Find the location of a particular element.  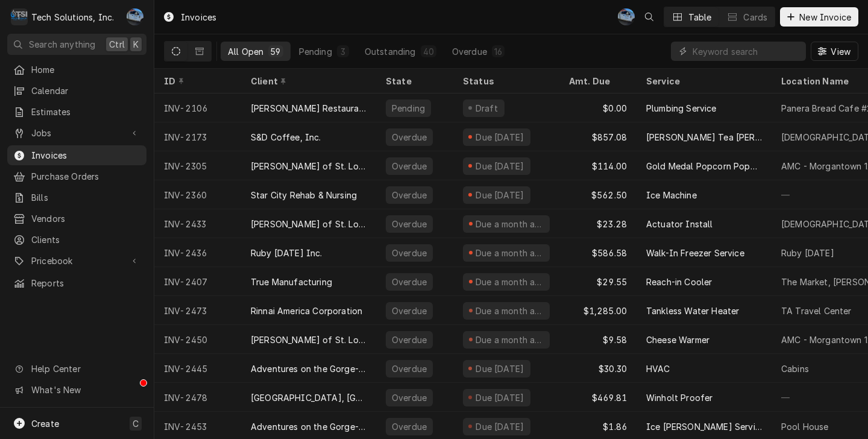

div: Service is located at coordinates (703, 81).